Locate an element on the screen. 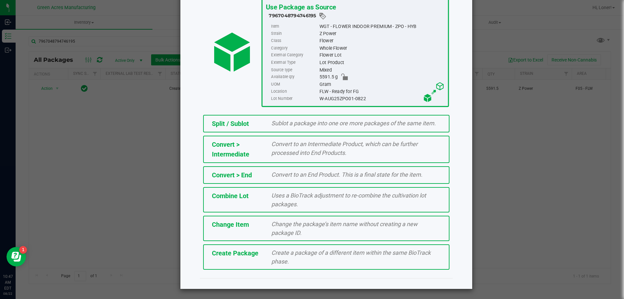 Image resolution: width=624 pixels, height=299 pixels. span: Convert > Intermediate is located at coordinates (230, 149).